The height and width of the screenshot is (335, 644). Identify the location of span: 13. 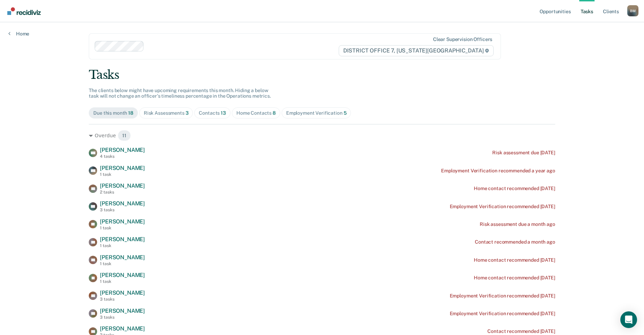
(223, 113).